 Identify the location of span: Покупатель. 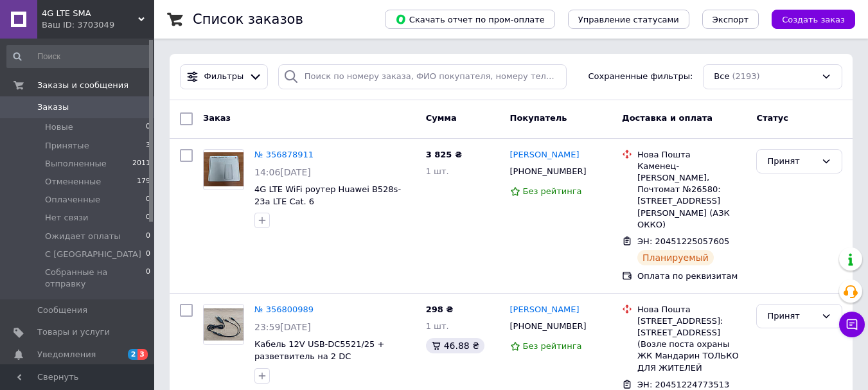
(539, 117).